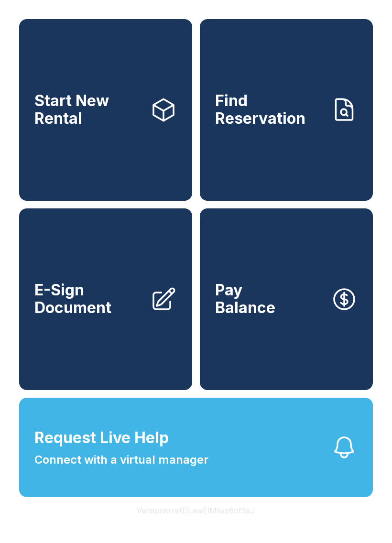 Image resolution: width=392 pixels, height=543 pixels. Describe the element at coordinates (101, 438) in the screenshot. I see `span: Request Live Help` at that location.